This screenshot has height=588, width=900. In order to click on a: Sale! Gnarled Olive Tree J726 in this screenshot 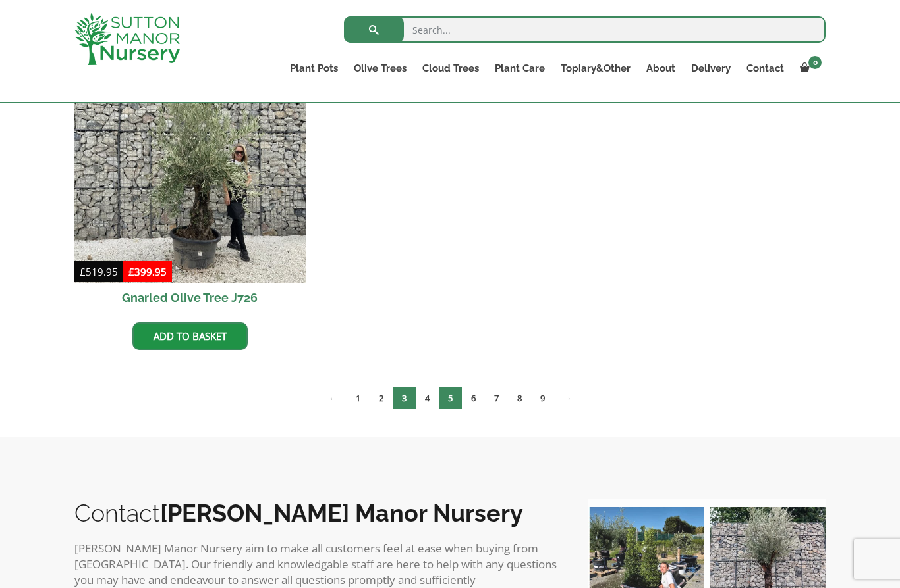, I will do `click(189, 183)`.